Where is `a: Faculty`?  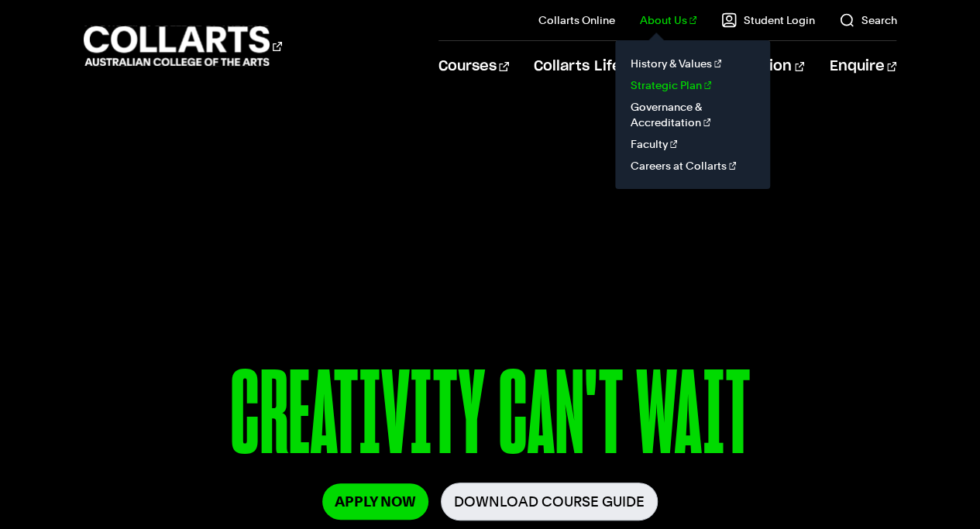
a: Faculty is located at coordinates (693, 144).